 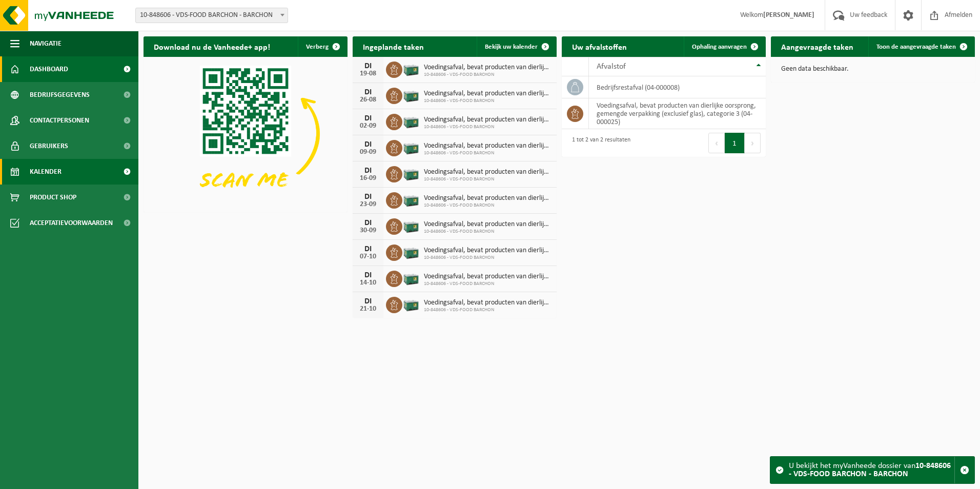 I want to click on button: Previous, so click(x=717, y=143).